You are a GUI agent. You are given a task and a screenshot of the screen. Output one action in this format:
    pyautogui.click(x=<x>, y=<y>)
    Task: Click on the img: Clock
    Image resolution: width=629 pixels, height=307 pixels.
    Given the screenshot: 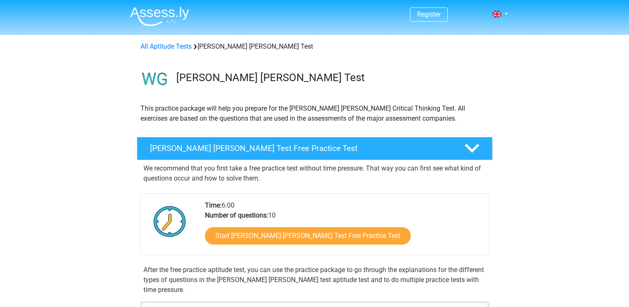 What is the action you would take?
    pyautogui.click(x=170, y=221)
    